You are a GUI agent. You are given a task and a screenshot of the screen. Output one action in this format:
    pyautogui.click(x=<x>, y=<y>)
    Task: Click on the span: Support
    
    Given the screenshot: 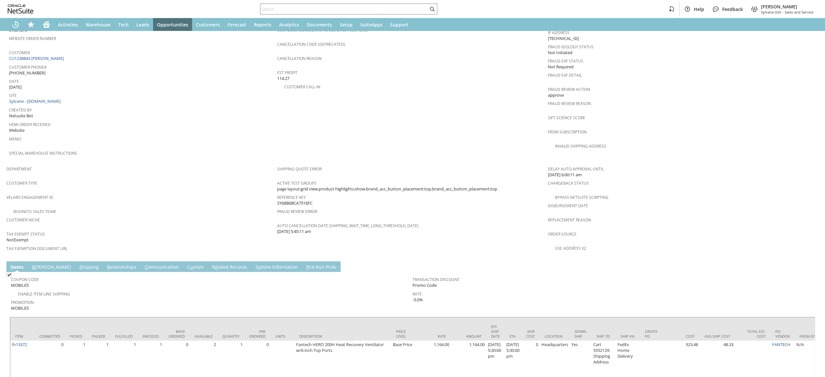 What is the action you would take?
    pyautogui.click(x=399, y=24)
    